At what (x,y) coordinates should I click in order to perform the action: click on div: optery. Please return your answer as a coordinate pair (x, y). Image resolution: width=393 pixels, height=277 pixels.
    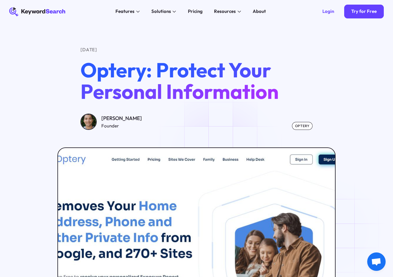
    Looking at the image, I should click on (302, 126).